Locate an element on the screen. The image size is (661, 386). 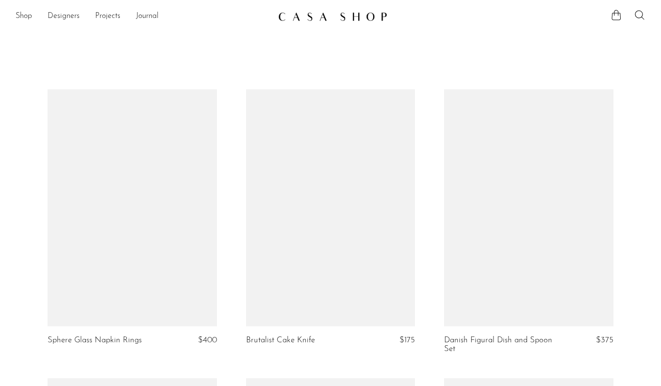
nav: Desktop navigation is located at coordinates (143, 17).